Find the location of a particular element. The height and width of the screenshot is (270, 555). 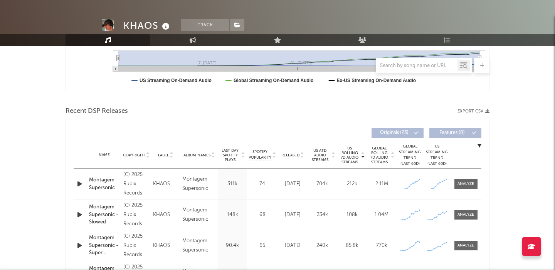

text: Ex-US Streaming On-Demand Audio is located at coordinates (377, 81).